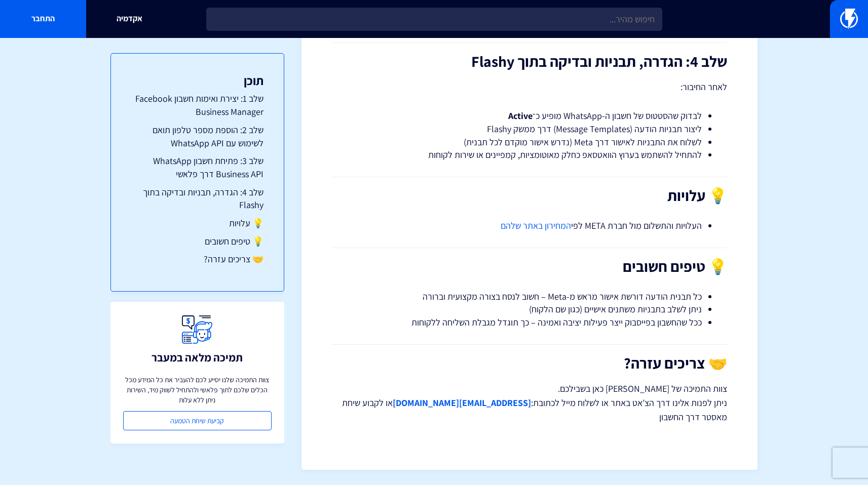 This screenshot has height=485, width=868. I want to click on li: ליצור תבניות הודעה (Message Templates) דרך ממשק Flashy, so click(530, 129).